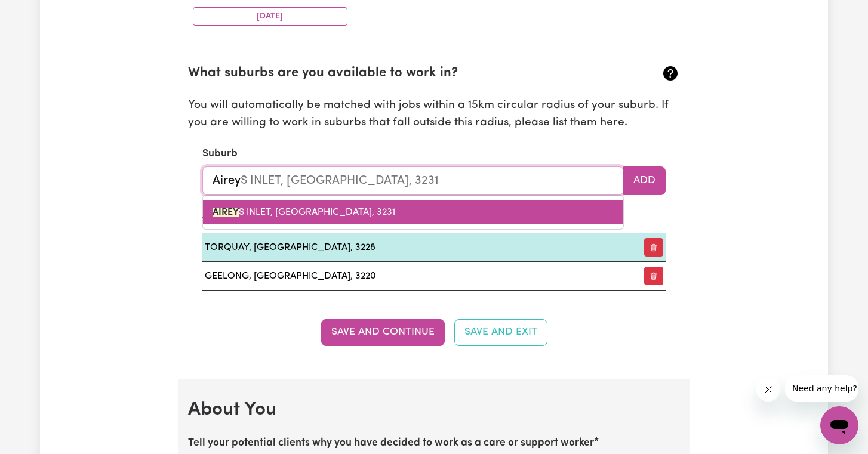  I want to click on h2: About You, so click(434, 410).